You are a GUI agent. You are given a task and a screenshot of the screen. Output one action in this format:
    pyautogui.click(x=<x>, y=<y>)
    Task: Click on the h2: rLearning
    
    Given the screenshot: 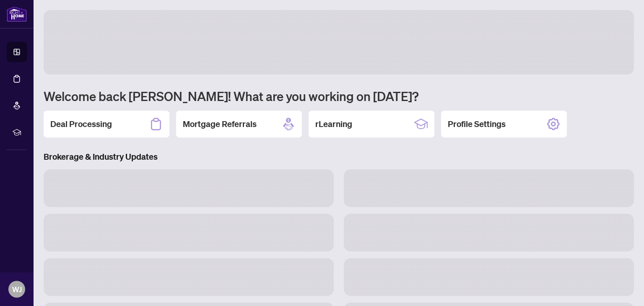 What is the action you would take?
    pyautogui.click(x=334, y=124)
    